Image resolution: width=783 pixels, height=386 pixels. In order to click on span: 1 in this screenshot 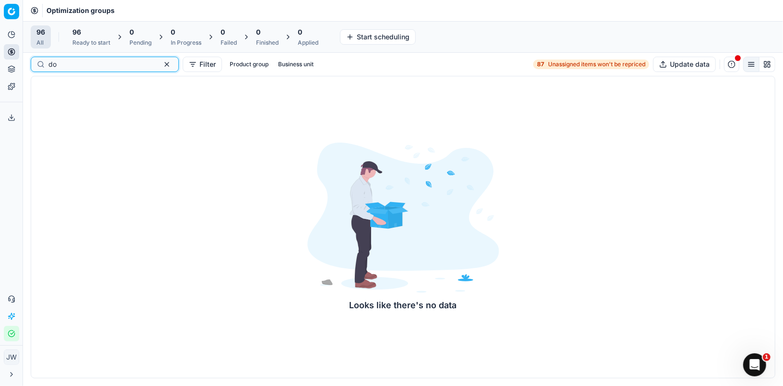, I will do `click(767, 357)`.